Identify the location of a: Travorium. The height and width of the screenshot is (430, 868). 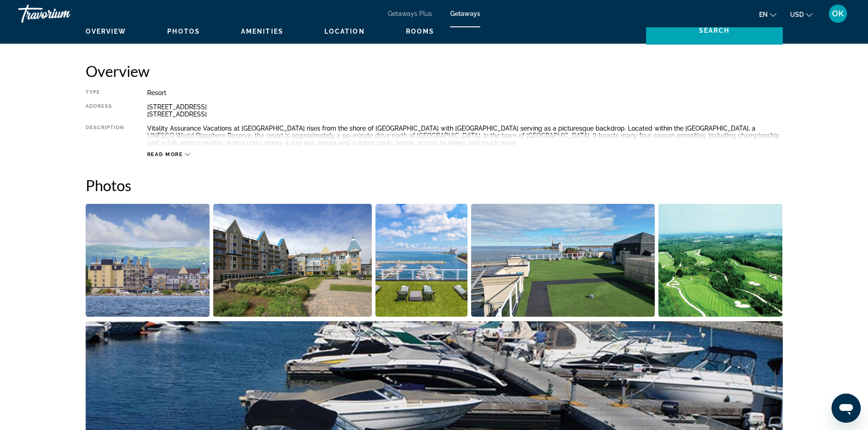
(64, 14).